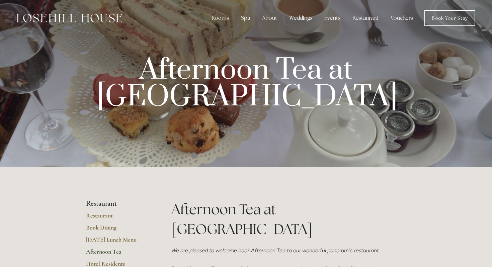 Image resolution: width=492 pixels, height=267 pixels. I want to click on a: Restaurant, so click(118, 218).